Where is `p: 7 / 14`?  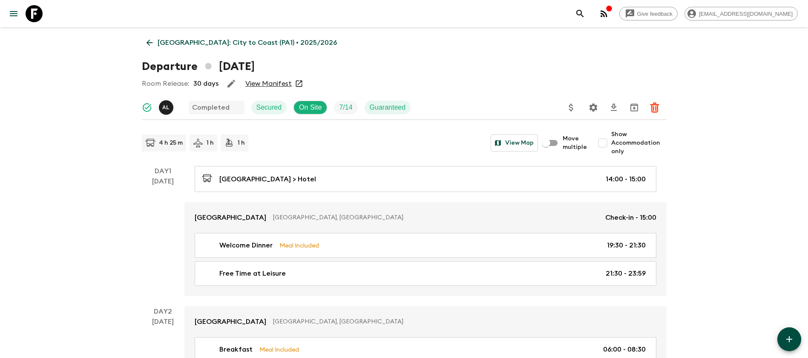
p: 7 / 14 is located at coordinates (346, 107).